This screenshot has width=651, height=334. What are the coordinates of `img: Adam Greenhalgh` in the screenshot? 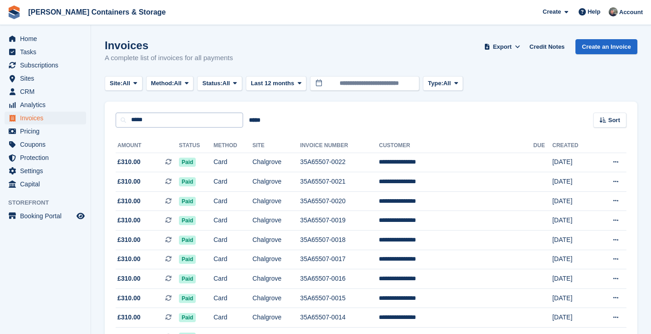 It's located at (613, 12).